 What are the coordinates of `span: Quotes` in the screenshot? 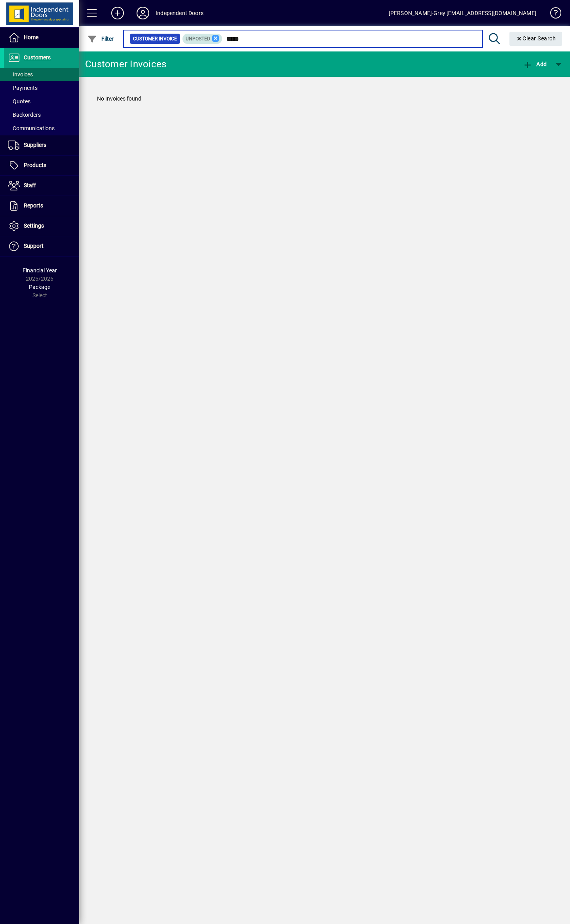 It's located at (19, 101).